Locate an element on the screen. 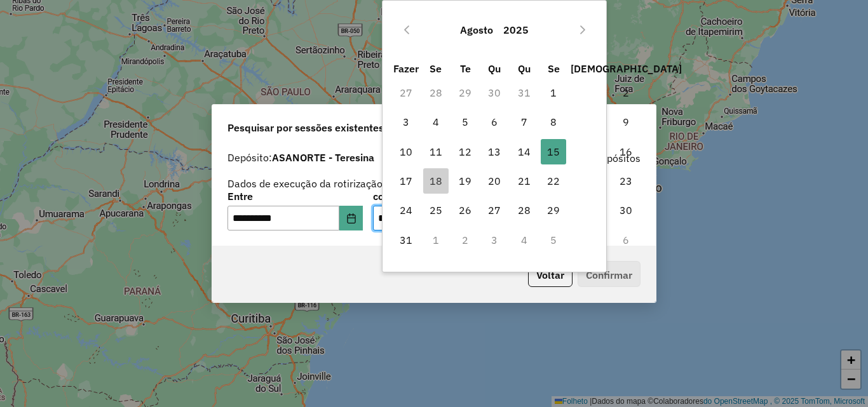  font: ASANORTE - Teresina is located at coordinates (323, 158).